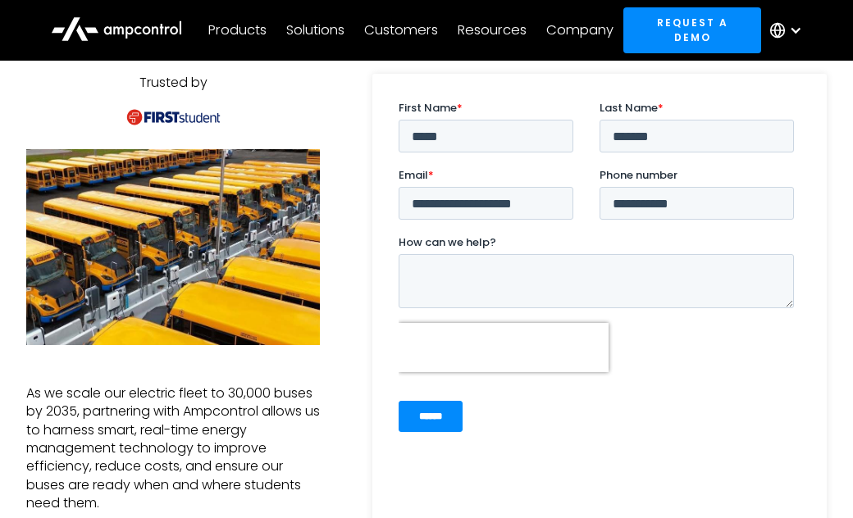 This screenshot has height=518, width=853. Describe the element at coordinates (492, 30) in the screenshot. I see `div: Resources` at that location.